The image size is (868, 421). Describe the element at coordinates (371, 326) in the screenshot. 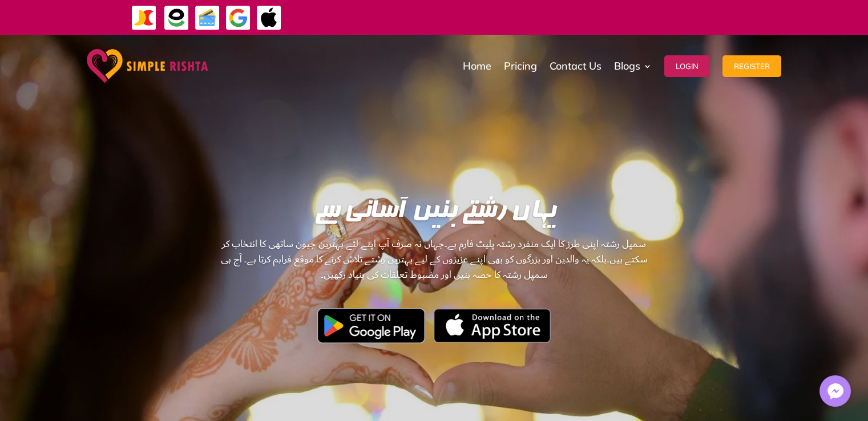

I see `img: Google Play` at that location.